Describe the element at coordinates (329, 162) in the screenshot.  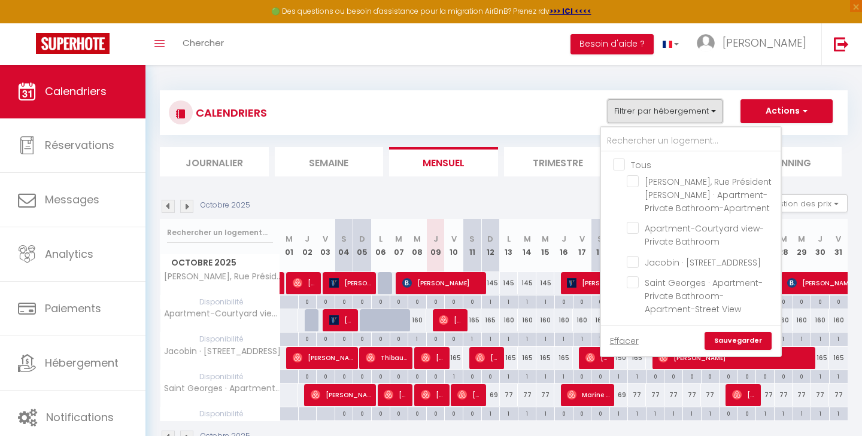
I see `li: Semaine` at that location.